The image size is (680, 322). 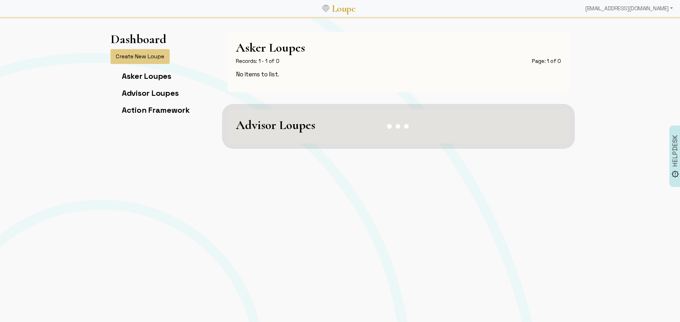 I want to click on button: Create New Loupe, so click(x=140, y=57).